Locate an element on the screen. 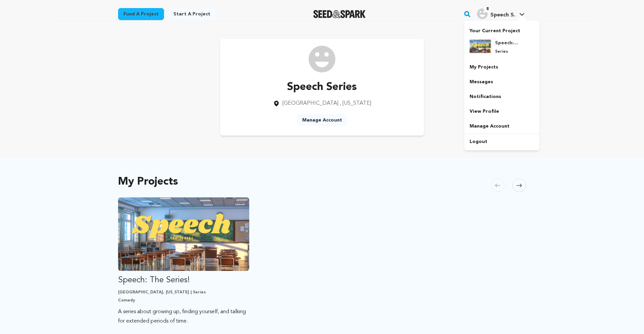 The height and width of the screenshot is (334, 644). a: Fund Speech: The Series! is located at coordinates (183, 261).